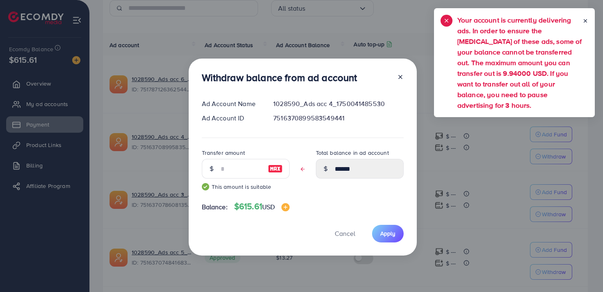 This screenshot has height=292, width=603. I want to click on span: Balance:, so click(214, 207).